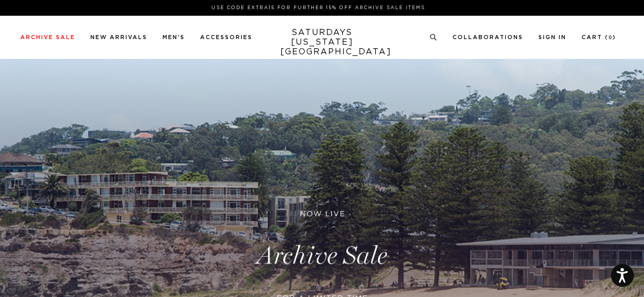  I want to click on a: Cart (0), so click(599, 37).